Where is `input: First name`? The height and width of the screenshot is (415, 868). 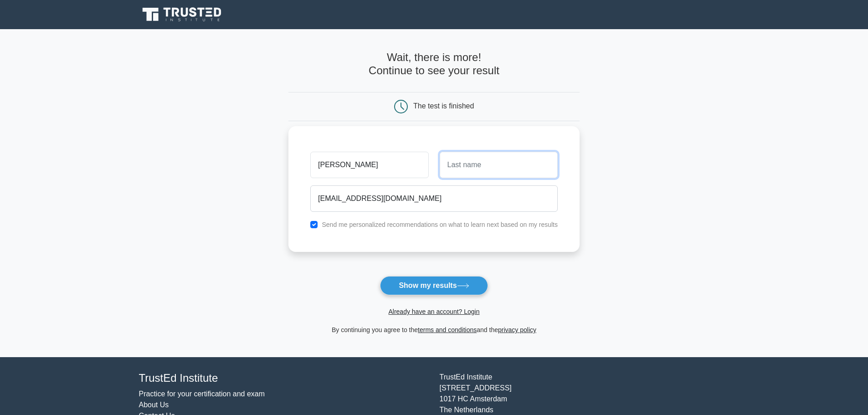 input: First name is located at coordinates (369, 165).